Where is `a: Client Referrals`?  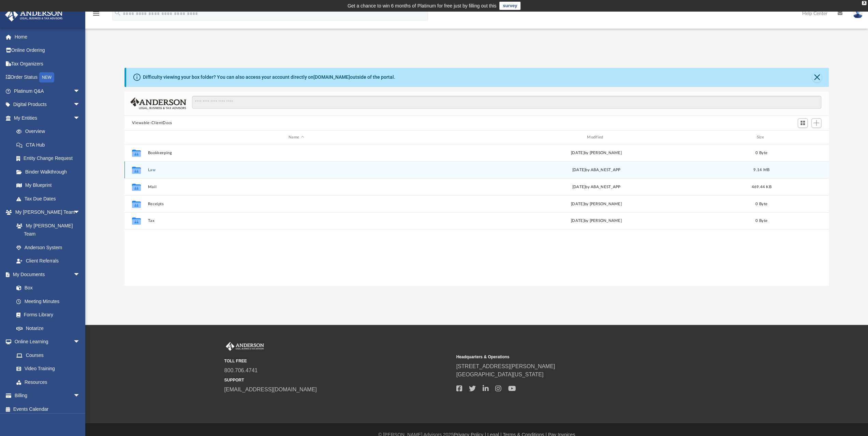
a: Client Referrals is located at coordinates (48, 261).